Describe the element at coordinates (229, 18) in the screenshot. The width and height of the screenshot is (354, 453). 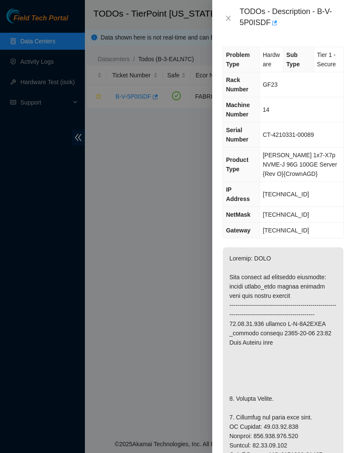
I see `button: Close` at that location.